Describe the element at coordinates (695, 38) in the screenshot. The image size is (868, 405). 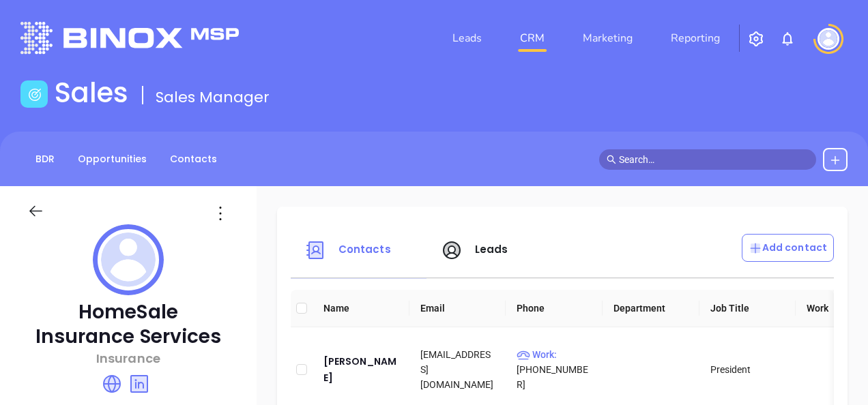
I see `a: Reporting` at that location.